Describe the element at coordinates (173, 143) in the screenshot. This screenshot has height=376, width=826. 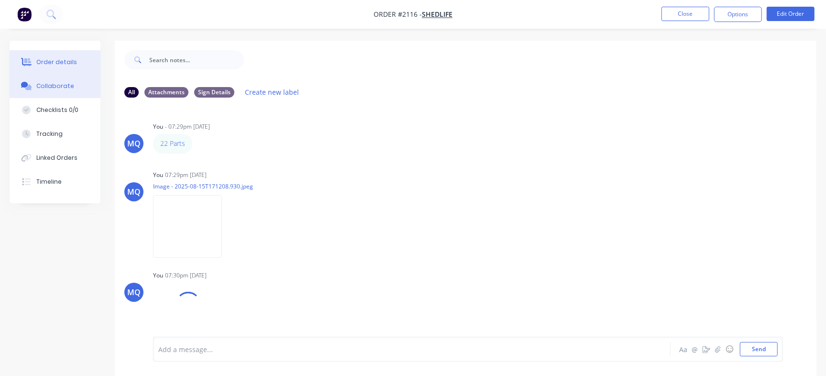
I see `a: 22 Parts` at that location.